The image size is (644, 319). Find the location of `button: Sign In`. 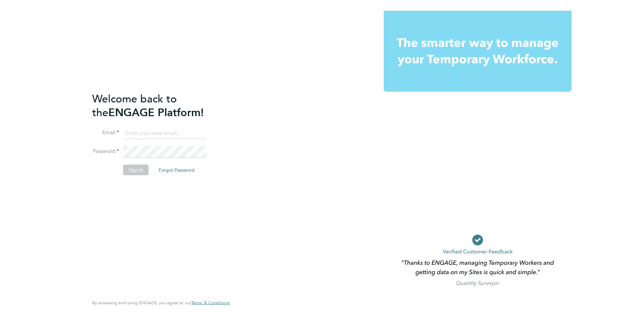

button: Sign In is located at coordinates (136, 170).